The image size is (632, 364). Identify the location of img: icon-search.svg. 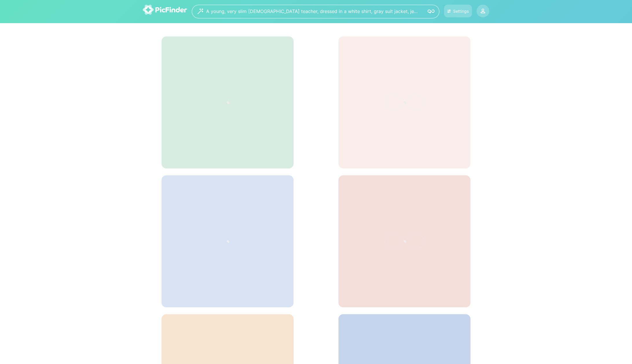
(431, 12).